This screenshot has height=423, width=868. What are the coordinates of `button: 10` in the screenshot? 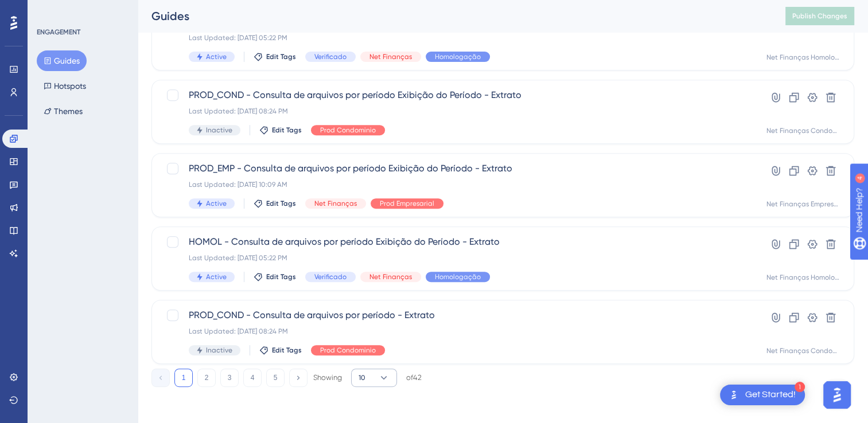 It's located at (374, 378).